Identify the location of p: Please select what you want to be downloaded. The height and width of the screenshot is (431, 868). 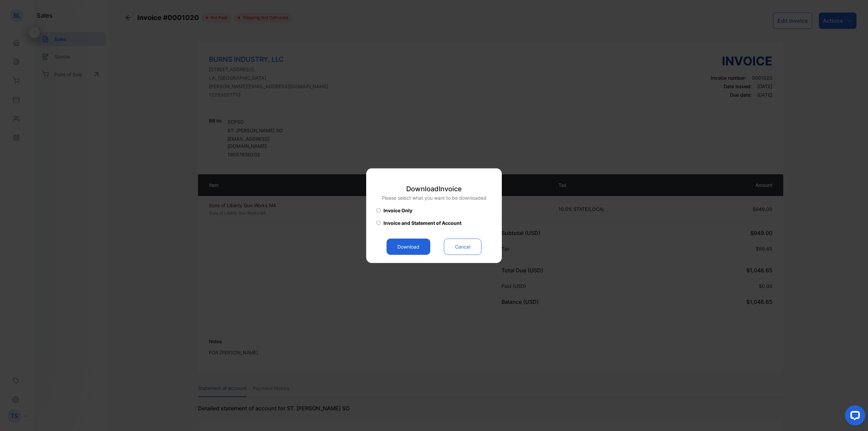
(434, 197).